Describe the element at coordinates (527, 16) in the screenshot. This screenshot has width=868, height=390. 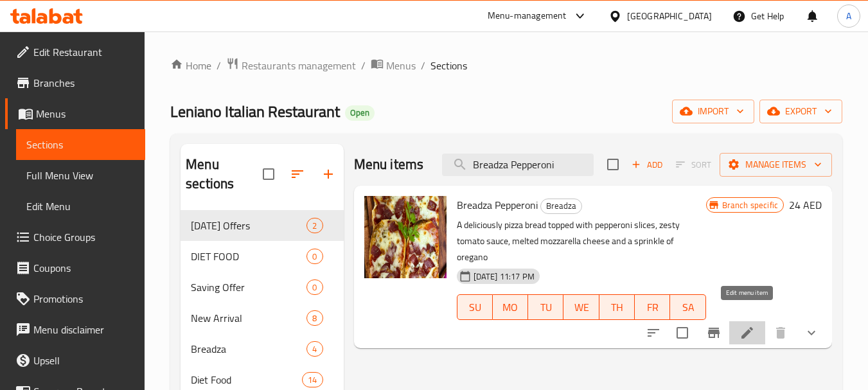
I see `div: Menu-management` at that location.